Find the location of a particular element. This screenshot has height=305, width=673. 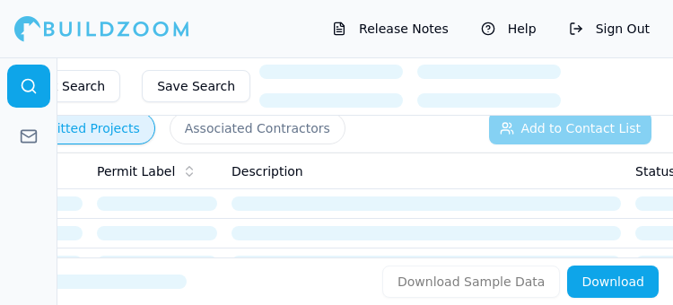

button: Associated Contractors is located at coordinates (257, 128).